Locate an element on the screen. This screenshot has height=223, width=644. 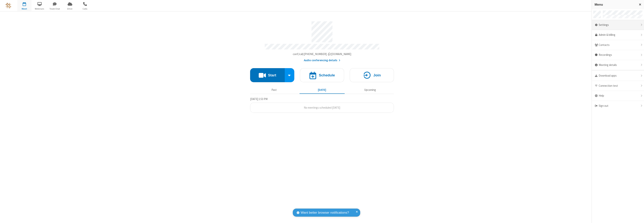
span: Meet is located at coordinates (24, 9).